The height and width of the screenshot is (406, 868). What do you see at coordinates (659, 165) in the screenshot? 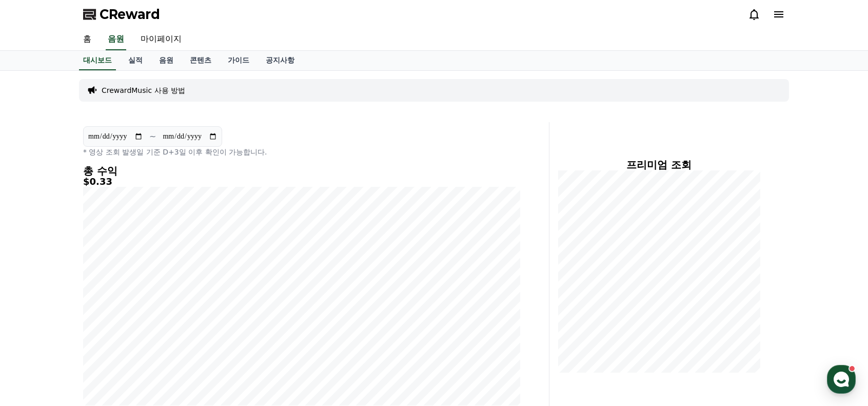
I see `h4: 프리미엄 조회` at bounding box center [659, 165].